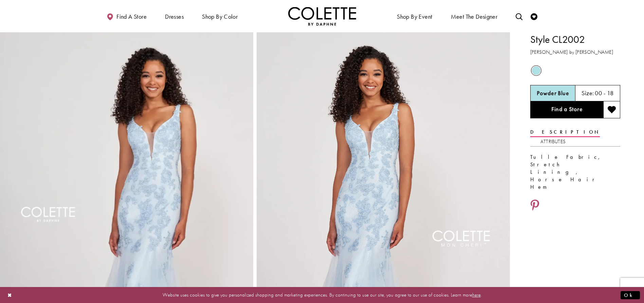  I want to click on a: Description, so click(565, 132).